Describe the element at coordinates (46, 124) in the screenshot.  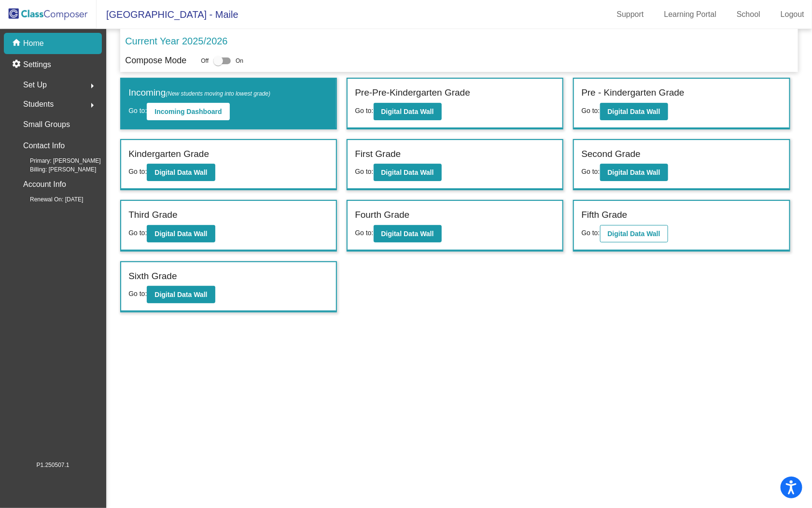
I see `p: Small Groups` at that location.